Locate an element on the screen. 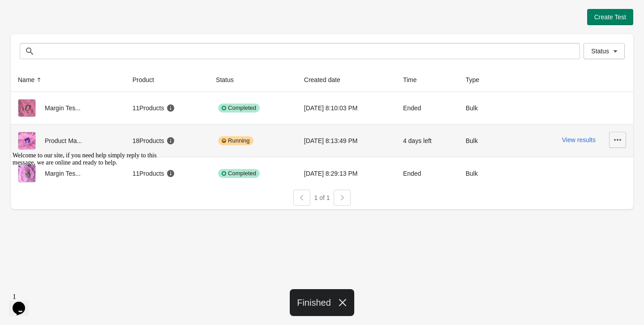  span: 1 is located at coordinates (5, 7).